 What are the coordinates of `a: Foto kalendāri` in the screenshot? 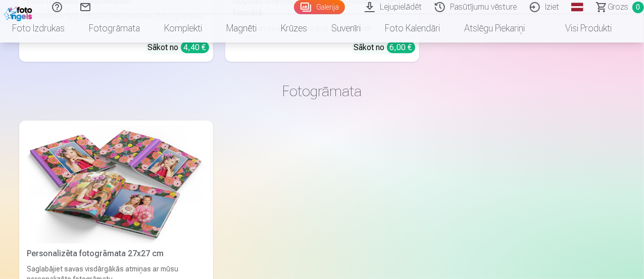 It's located at (412, 28).